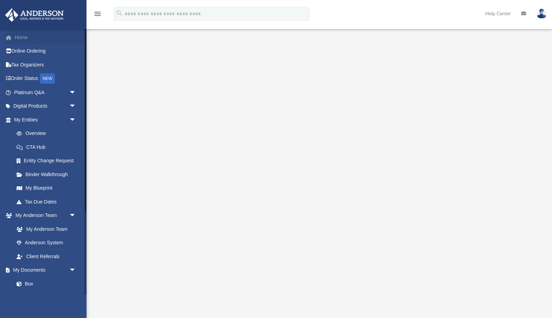 The width and height of the screenshot is (552, 318). Describe the element at coordinates (48, 202) in the screenshot. I see `a: Tax Due Dates` at that location.